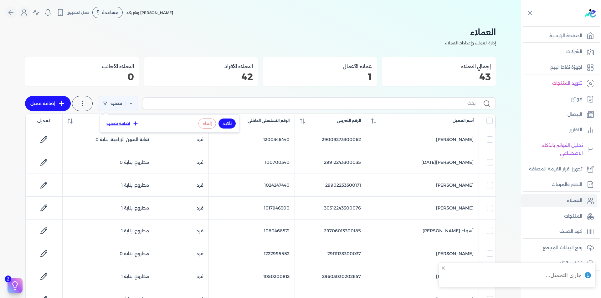 This screenshot has height=298, width=601. What do you see at coordinates (573, 216) in the screenshot?
I see `p: المنتجات` at bounding box center [573, 216].